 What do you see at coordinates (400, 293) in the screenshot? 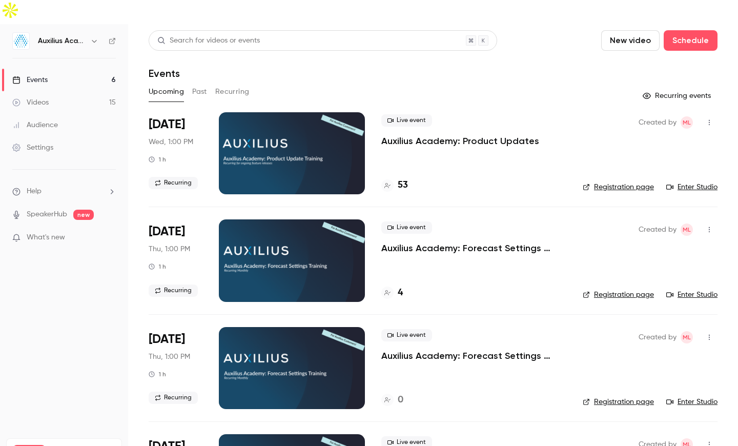
I see `h4: 4` at bounding box center [400, 293].